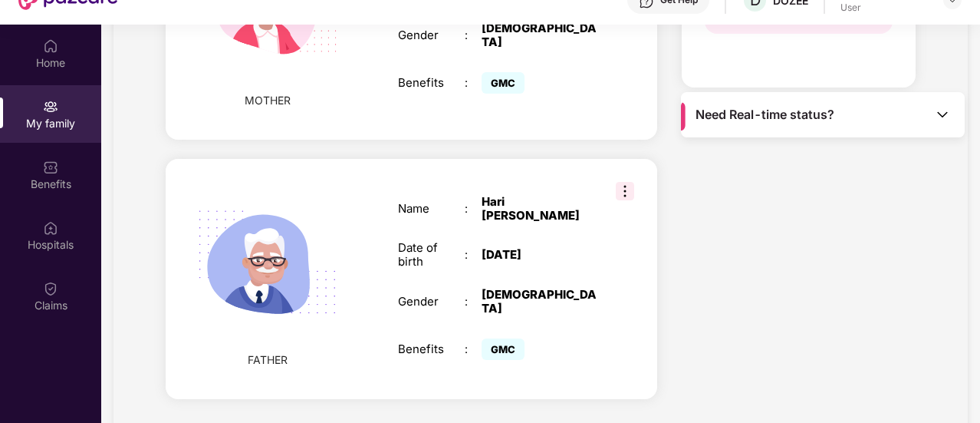 Image resolution: width=980 pixels, height=423 pixels. What do you see at coordinates (431, 209) in the screenshot?
I see `div: Name` at bounding box center [431, 209].